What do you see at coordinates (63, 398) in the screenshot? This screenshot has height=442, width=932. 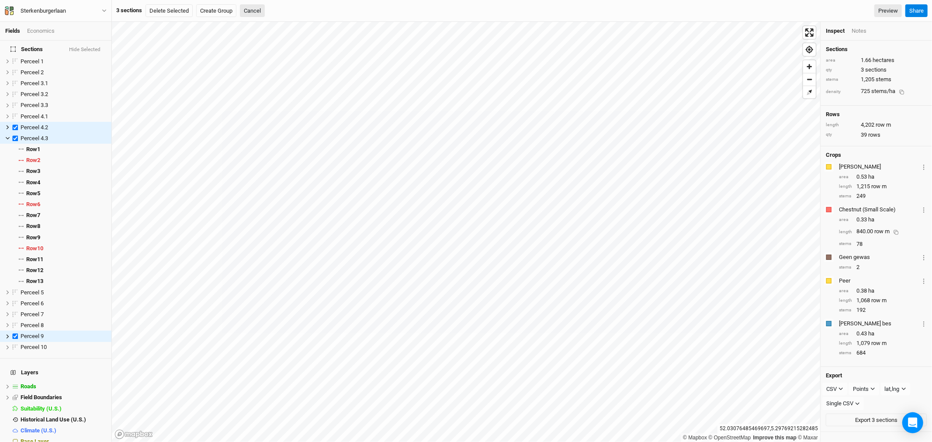 I see `div: Field Boundaries` at bounding box center [63, 398].